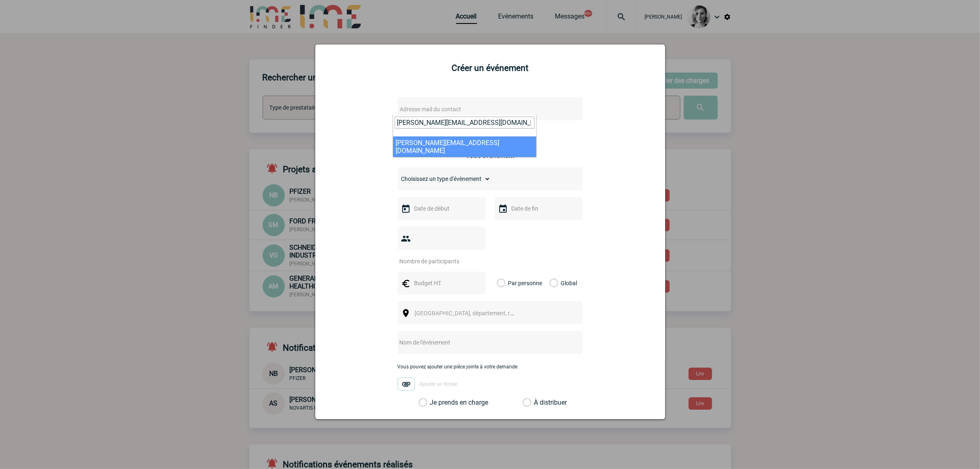 This screenshot has width=980, height=469. What do you see at coordinates (490, 367) in the screenshot?
I see `p: Vous pouvez ajouter une pièce jointe à votre demande` at bounding box center [490, 367].